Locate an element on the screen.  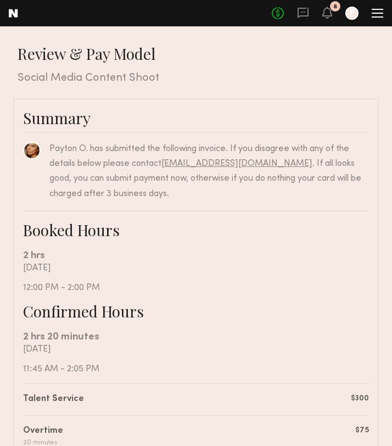
div: Booked Hours is located at coordinates (196, 230).